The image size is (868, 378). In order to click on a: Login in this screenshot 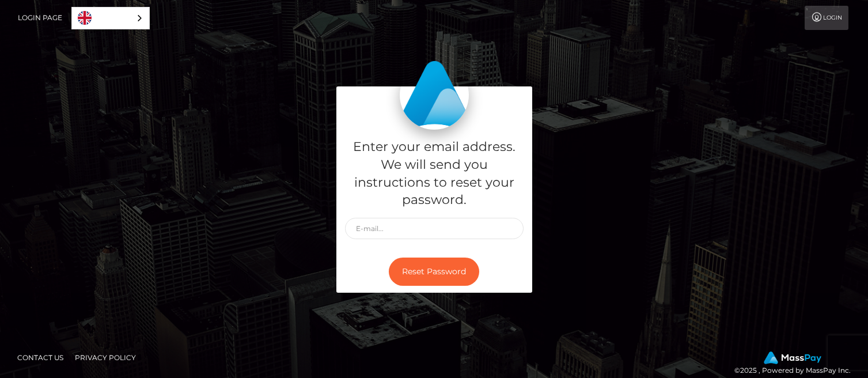, I will do `click(826, 18)`.